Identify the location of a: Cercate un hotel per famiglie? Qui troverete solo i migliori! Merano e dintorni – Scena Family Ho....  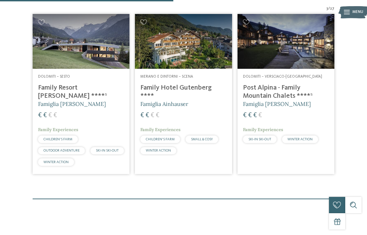
(183, 94).